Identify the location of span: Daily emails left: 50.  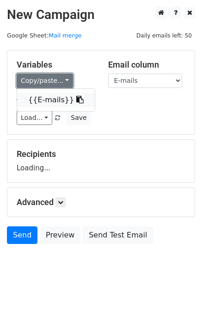
(164, 36).